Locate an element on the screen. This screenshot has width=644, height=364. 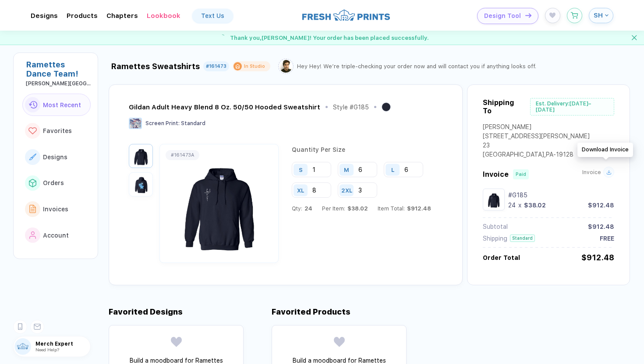
div: Text Us is located at coordinates (212, 16).